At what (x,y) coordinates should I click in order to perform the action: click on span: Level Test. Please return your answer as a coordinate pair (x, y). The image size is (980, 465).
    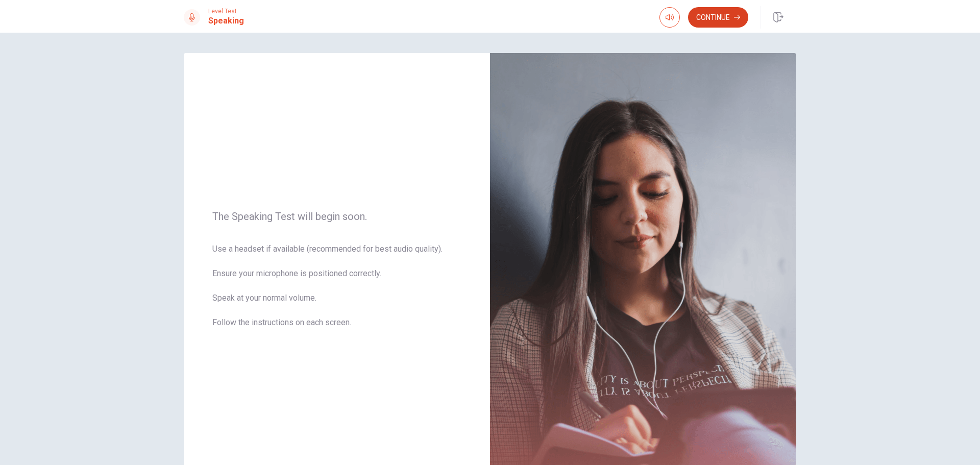
    Looking at the image, I should click on (226, 11).